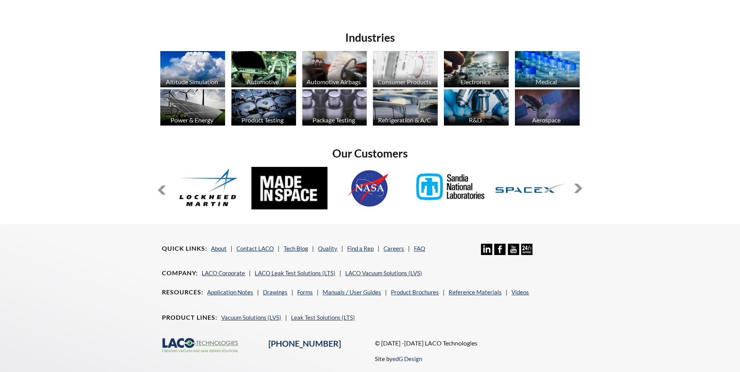 Image resolution: width=740 pixels, height=372 pixels. Describe the element at coordinates (546, 82) in the screenshot. I see `div: Medical` at that location.